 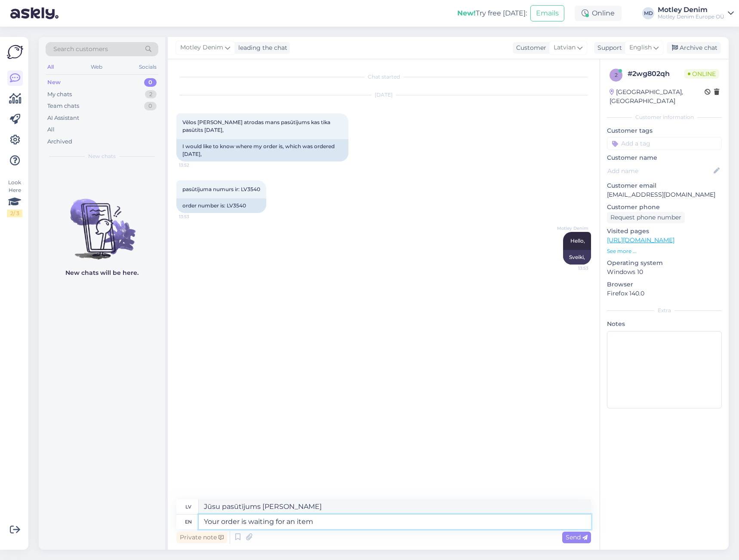 What do you see at coordinates (383, 77) in the screenshot?
I see `div: Chat started` at bounding box center [383, 77].